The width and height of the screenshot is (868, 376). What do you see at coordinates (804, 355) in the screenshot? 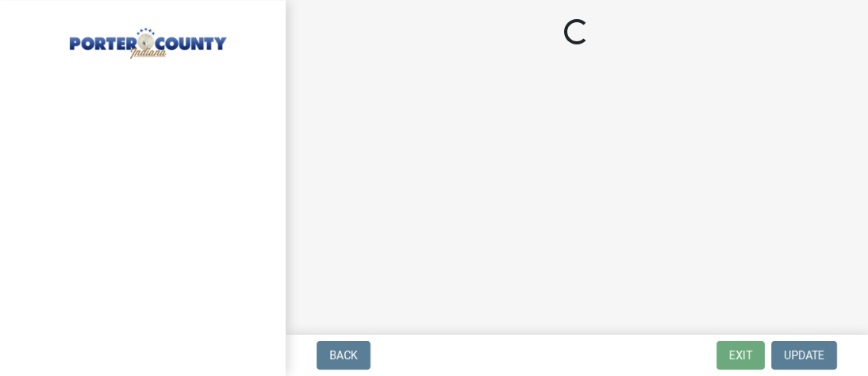
I see `span: Update` at bounding box center [804, 355].